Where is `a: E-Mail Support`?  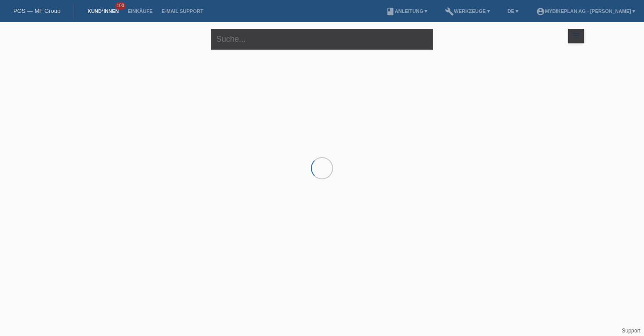 a: E-Mail Support is located at coordinates (183, 11).